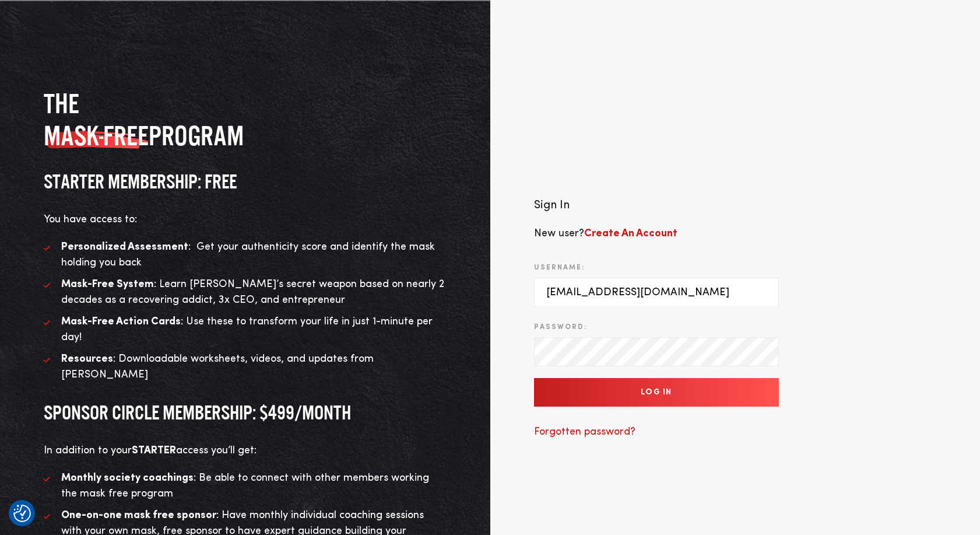  I want to click on span: New user?, so click(605, 233).